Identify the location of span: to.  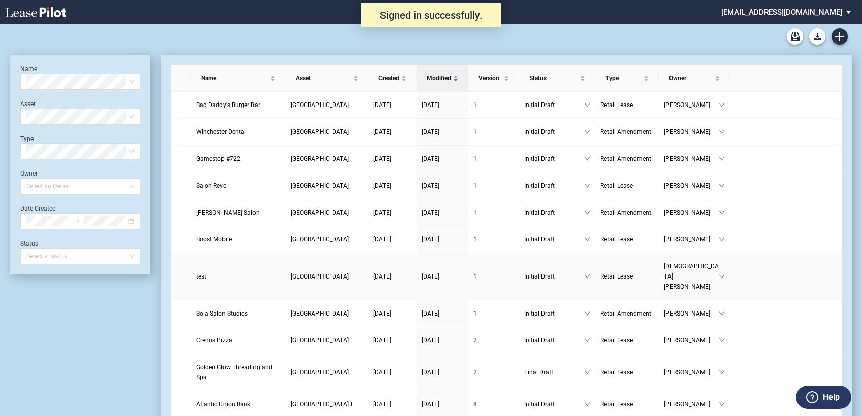
(76, 221).